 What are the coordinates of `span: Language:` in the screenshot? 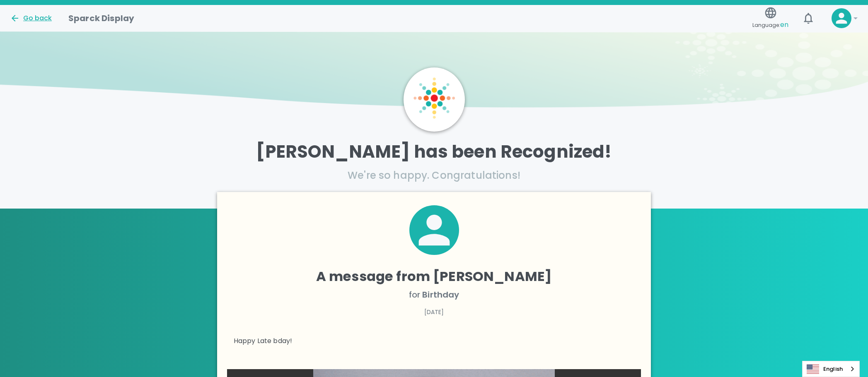 It's located at (770, 25).